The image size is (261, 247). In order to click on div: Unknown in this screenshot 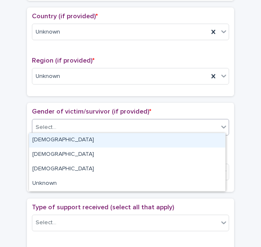, I will do `click(127, 183)`.